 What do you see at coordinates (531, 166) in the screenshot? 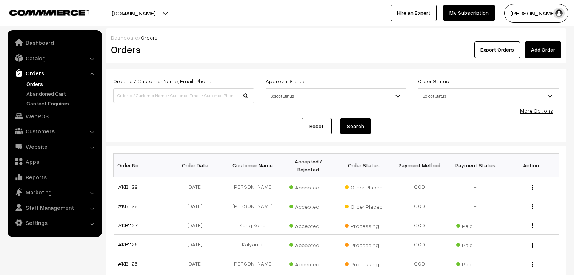
I see `th: Action` at bounding box center [531, 166].